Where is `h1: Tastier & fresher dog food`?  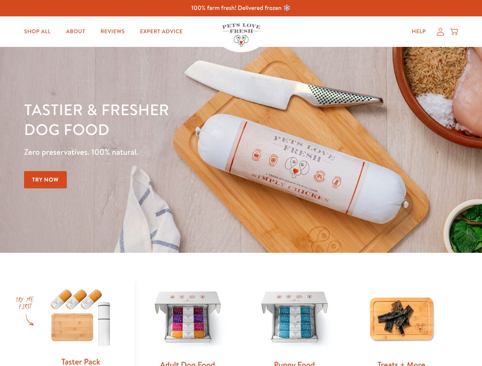
h1: Tastier & fresher dog food is located at coordinates (169, 119).